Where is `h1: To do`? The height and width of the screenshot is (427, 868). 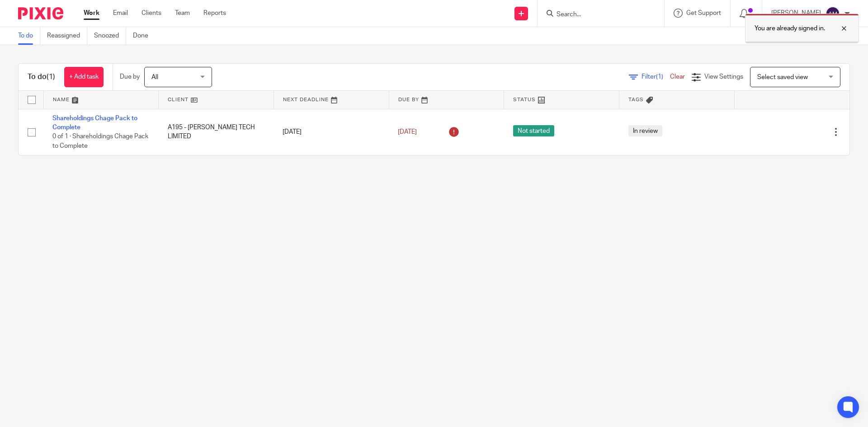
h1: To do is located at coordinates (41, 77).